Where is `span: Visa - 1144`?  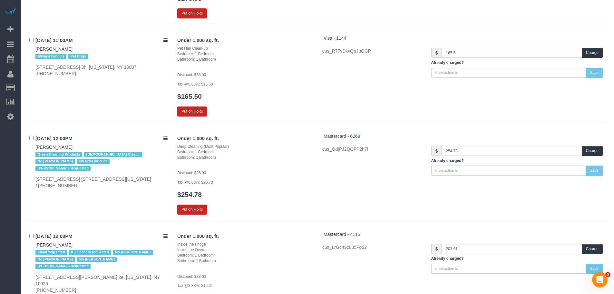
span: Visa - 1144 is located at coordinates (335, 38).